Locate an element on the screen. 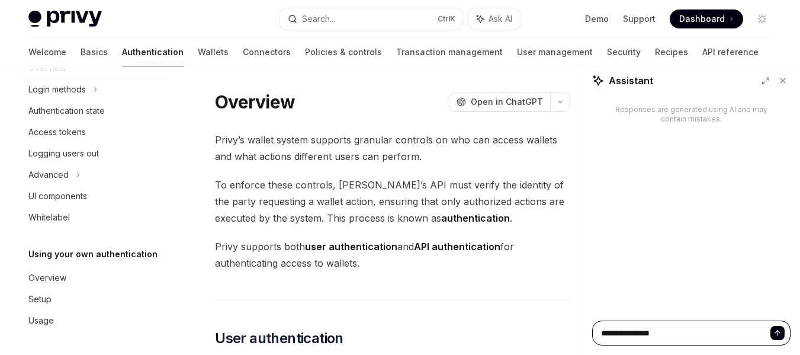  a: Authentication is located at coordinates (153, 52).